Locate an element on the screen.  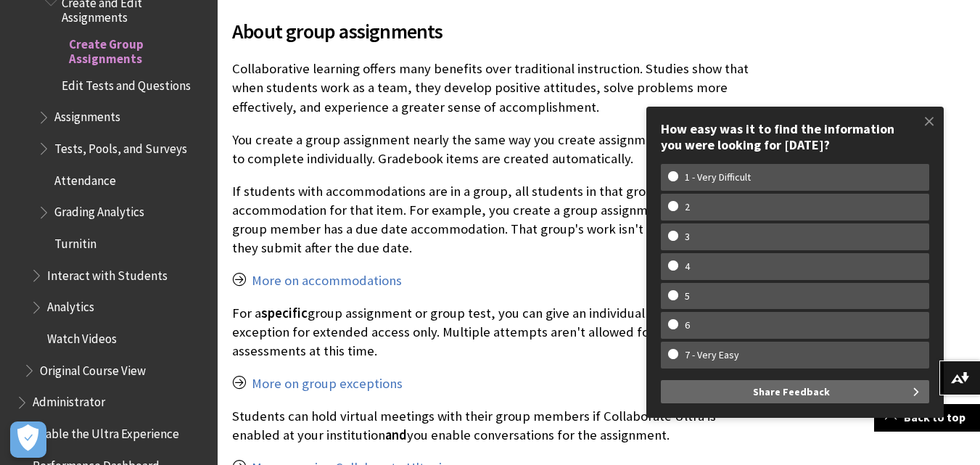
span: Administrator is located at coordinates (69, 400).